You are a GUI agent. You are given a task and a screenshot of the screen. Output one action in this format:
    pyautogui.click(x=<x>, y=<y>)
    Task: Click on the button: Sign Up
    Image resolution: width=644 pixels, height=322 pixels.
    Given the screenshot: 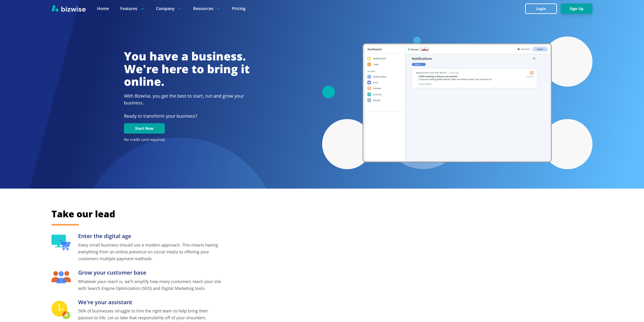 What is the action you would take?
    pyautogui.click(x=577, y=8)
    